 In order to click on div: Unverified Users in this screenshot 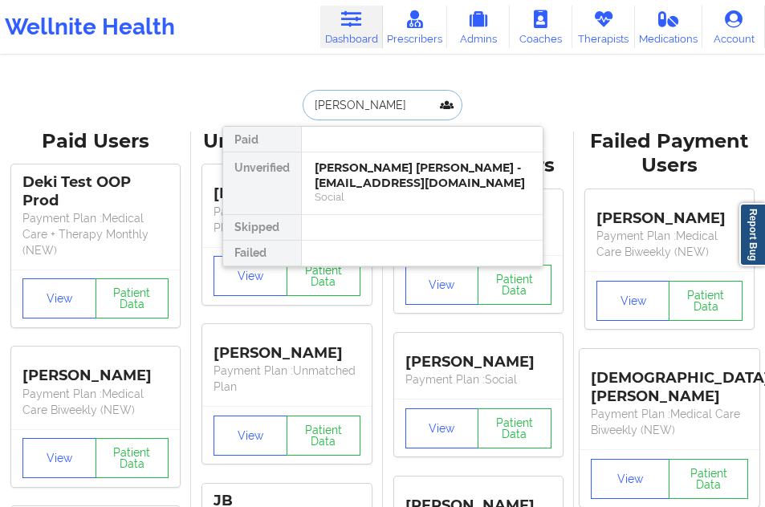, I will do `click(286, 141)`.